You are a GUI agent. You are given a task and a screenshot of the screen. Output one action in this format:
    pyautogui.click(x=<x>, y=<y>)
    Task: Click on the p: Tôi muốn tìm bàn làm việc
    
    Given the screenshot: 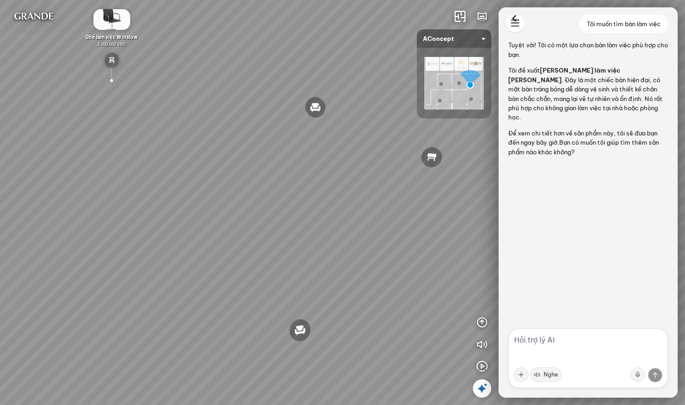 What is the action you would take?
    pyautogui.click(x=623, y=24)
    